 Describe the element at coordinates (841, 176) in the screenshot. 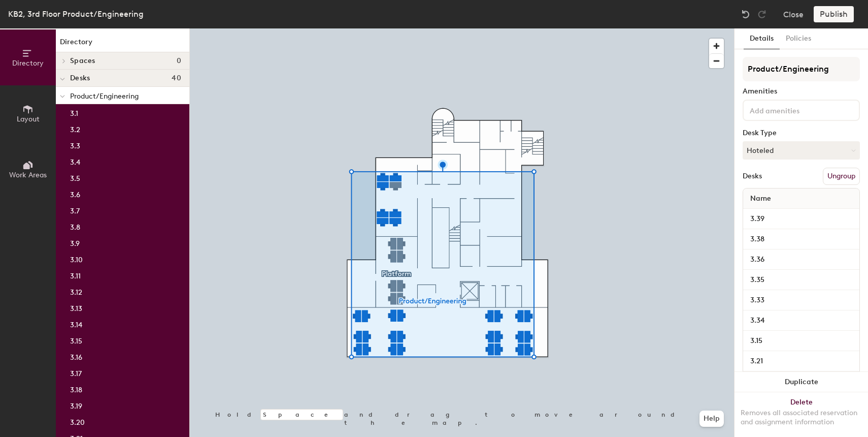

I see `button: Ungroup` at that location.